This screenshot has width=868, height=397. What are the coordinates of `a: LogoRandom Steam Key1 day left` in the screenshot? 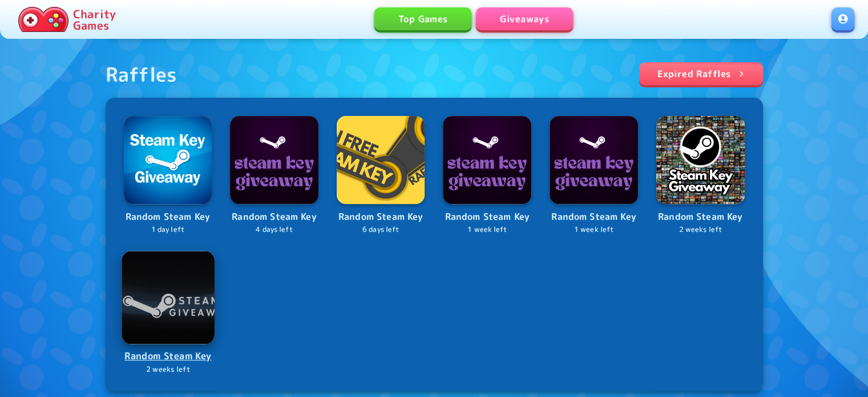 It's located at (168, 176).